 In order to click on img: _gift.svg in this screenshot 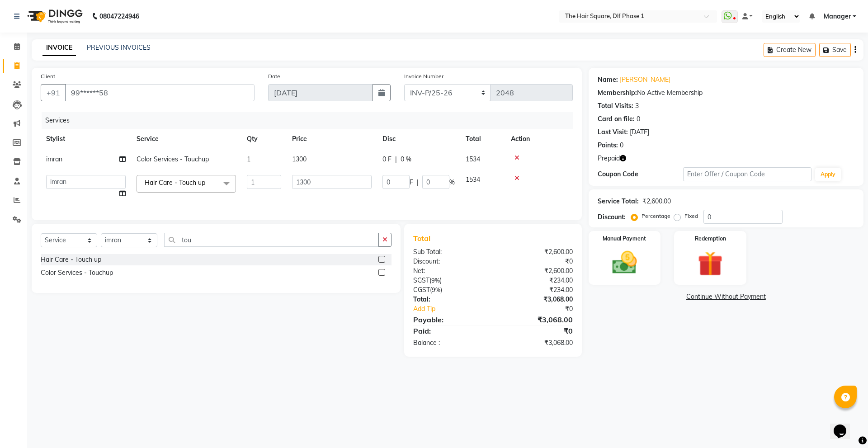, I will do `click(710, 264)`.